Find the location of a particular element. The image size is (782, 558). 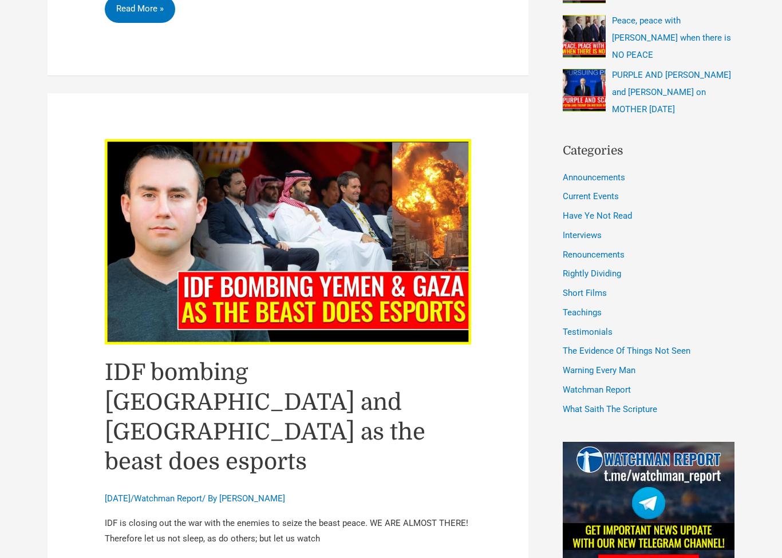

a: Have Ye Not Read is located at coordinates (597, 216).